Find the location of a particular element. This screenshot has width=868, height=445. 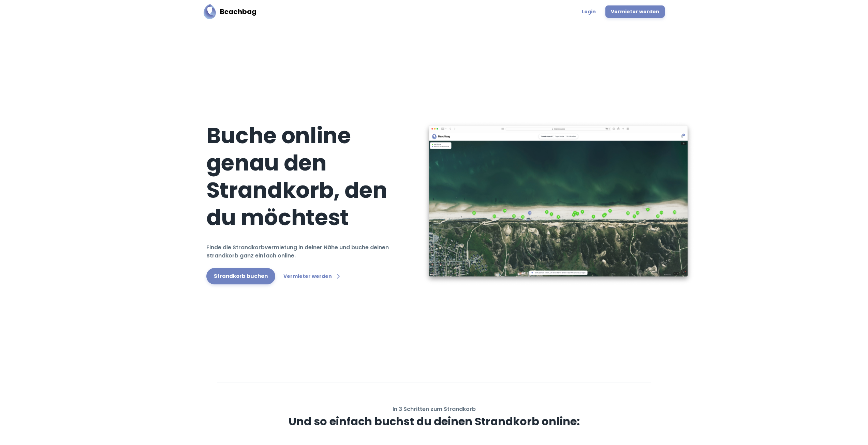

h1: Buche online genau den Strandkorb, den du möchtest is located at coordinates (309, 179).